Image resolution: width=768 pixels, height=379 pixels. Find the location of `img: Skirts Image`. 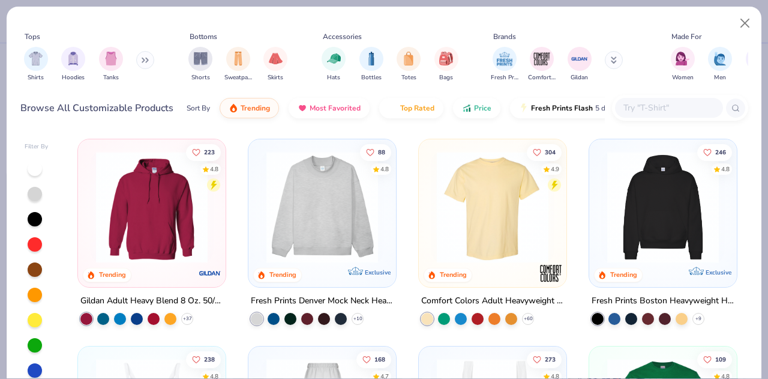

img: Skirts Image is located at coordinates (276, 58).